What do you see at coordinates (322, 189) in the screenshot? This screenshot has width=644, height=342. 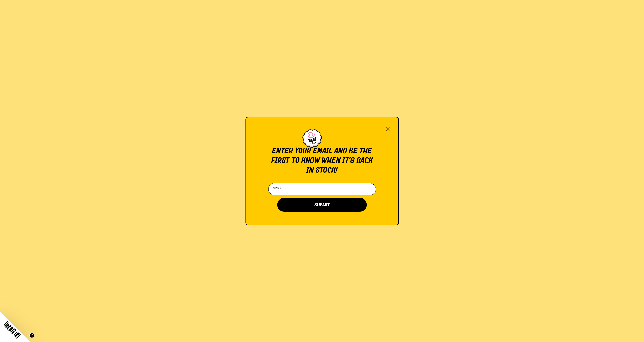 I see `input: Email*` at bounding box center [322, 189].